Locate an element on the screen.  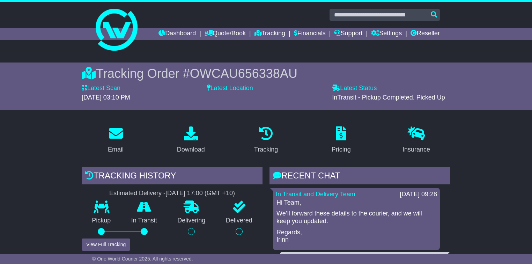
div: Email is located at coordinates (116, 149).